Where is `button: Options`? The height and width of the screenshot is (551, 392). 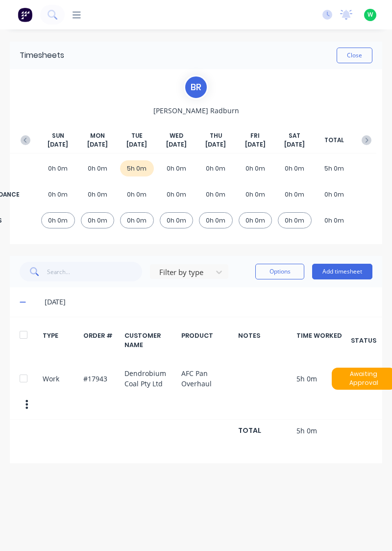 button: Options is located at coordinates (280, 272).